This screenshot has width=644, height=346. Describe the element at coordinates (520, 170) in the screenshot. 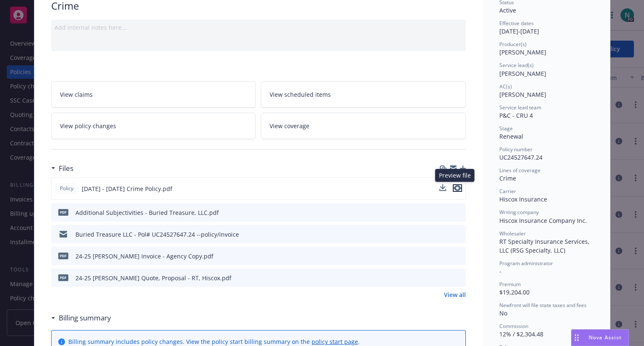

I see `span: Lines of coverage` at that location.